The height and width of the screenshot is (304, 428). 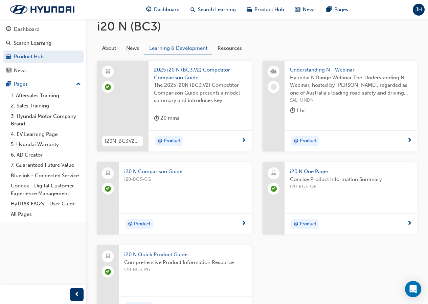 I want to click on a: 3. Hyundai Motor Company Brand, so click(x=46, y=120).